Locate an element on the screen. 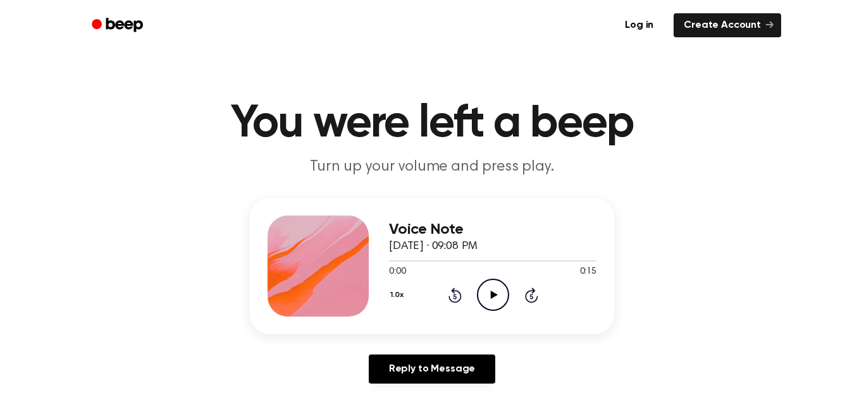 The width and height of the screenshot is (864, 400). h3: Voice Note is located at coordinates (493, 230).